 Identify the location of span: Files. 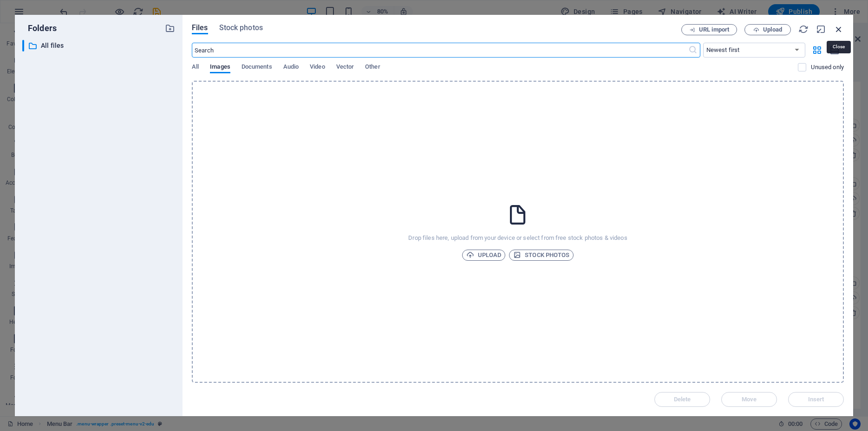
(199, 28).